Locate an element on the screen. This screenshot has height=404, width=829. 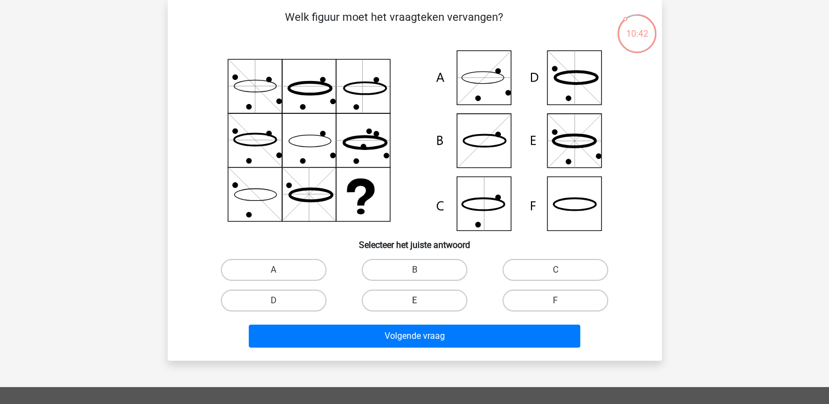
button: Volgende vraag is located at coordinates (414, 336).